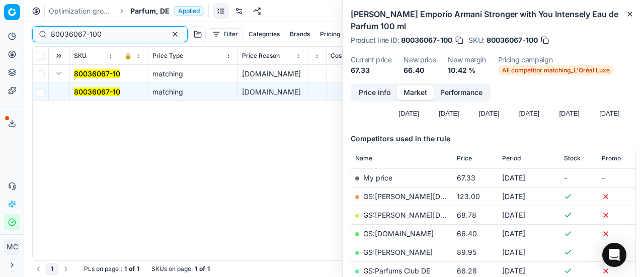 This screenshot has width=644, height=277. I want to click on span: 68.78, so click(467, 215).